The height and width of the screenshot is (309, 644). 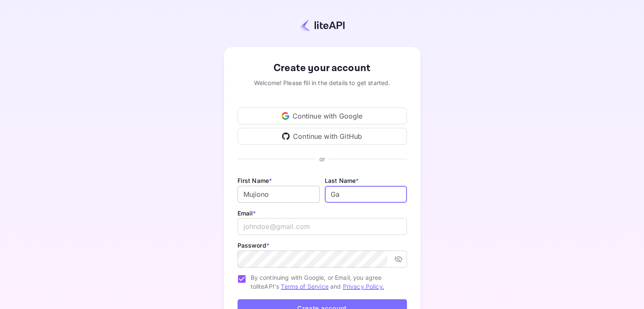 What do you see at coordinates (342, 180) in the screenshot?
I see `label: Last Name` at bounding box center [342, 180].